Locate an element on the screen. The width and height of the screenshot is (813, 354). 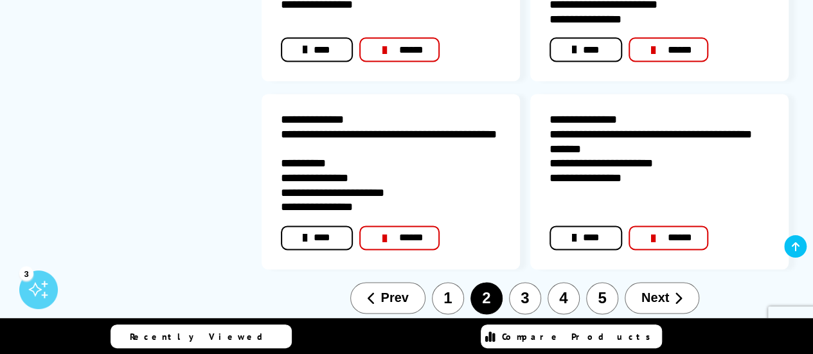
button: Next is located at coordinates (662, 298).